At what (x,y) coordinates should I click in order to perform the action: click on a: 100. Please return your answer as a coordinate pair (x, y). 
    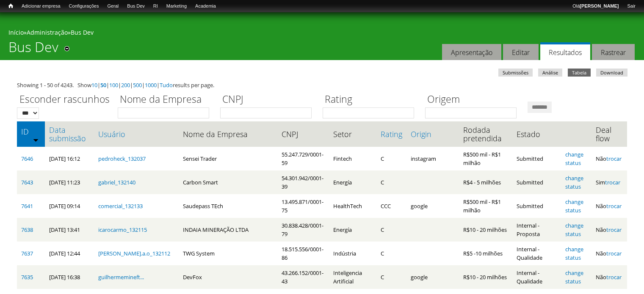
    Looking at the image, I should click on (114, 85).